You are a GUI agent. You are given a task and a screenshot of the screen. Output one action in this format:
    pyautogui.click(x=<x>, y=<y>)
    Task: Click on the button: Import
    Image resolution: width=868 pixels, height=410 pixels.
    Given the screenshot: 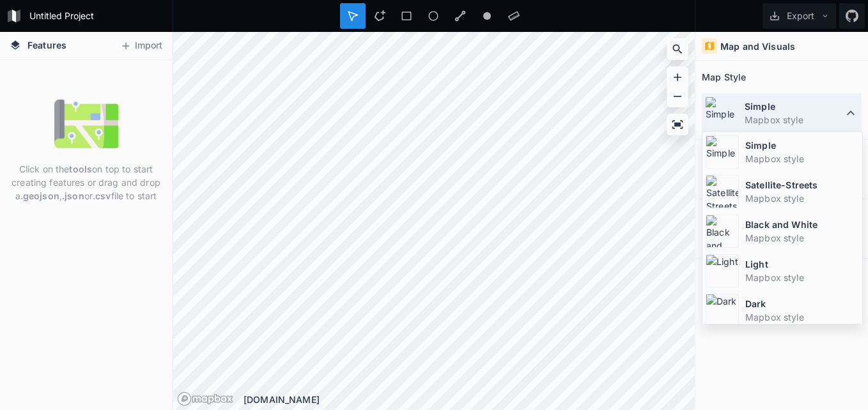 What is the action you would take?
    pyautogui.click(x=141, y=46)
    